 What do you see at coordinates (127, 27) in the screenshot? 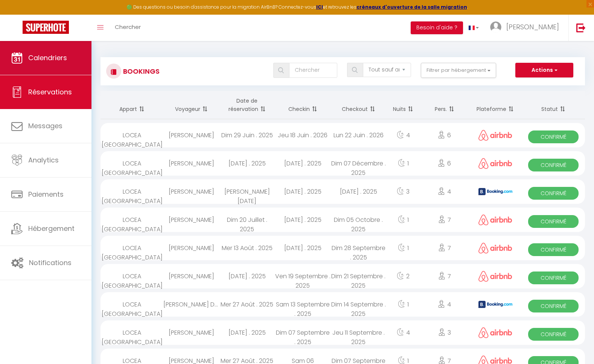
I see `span: Chercher` at bounding box center [127, 27].